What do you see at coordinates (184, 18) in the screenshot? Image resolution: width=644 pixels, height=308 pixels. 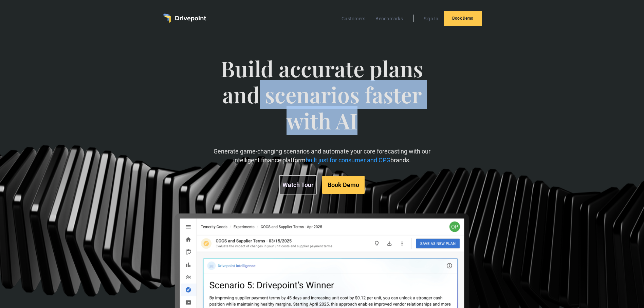 I see `a: home` at bounding box center [184, 18].